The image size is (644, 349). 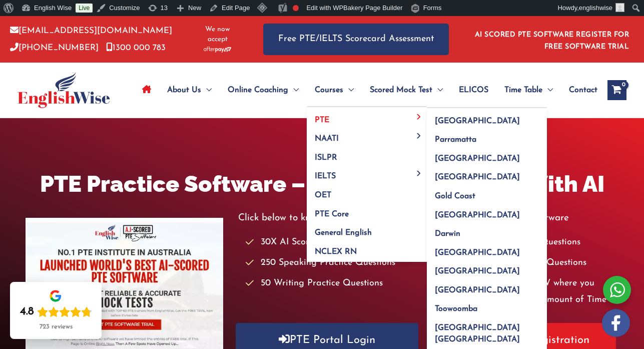 What do you see at coordinates (406, 90) in the screenshot?
I see `a: Scored Mock TestMenu Toggle` at bounding box center [406, 90].